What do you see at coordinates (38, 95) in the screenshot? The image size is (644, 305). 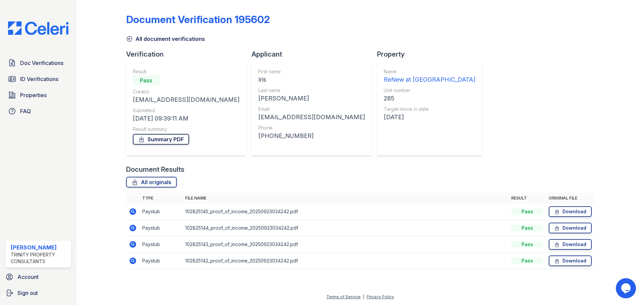 I see `a: Properties` at bounding box center [38, 95].